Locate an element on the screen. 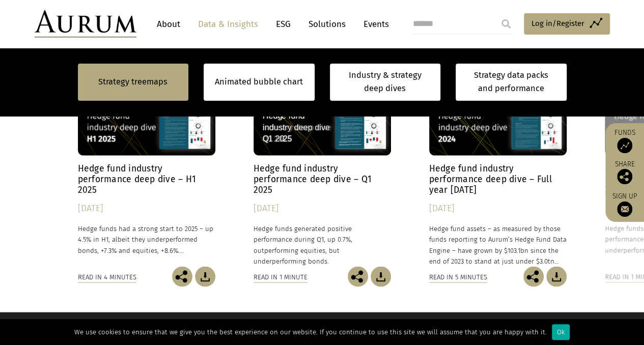 Image resolution: width=644 pixels, height=345 pixels. a: Data & Insights is located at coordinates (228, 24).